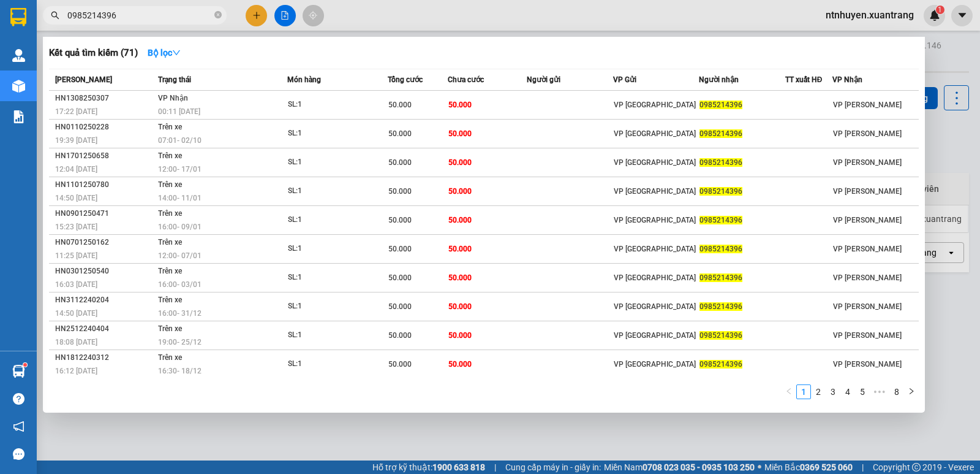 The image size is (980, 474). Describe the element at coordinates (789, 392) in the screenshot. I see `button: left` at that location.